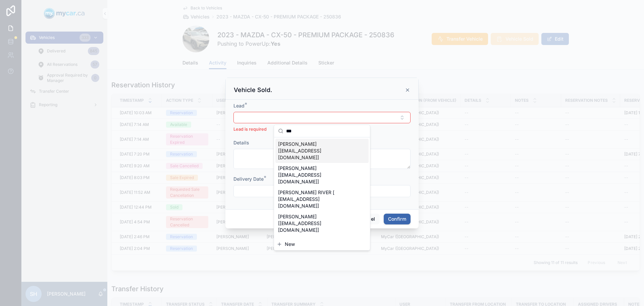 The width and height of the screenshot is (644, 306). What do you see at coordinates (322, 118) in the screenshot?
I see `button: Select Button` at bounding box center [322, 118].